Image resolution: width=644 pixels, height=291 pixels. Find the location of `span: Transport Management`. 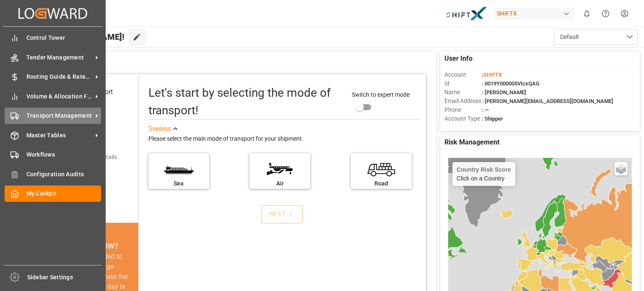

span: Transport Management is located at coordinates (60, 115).